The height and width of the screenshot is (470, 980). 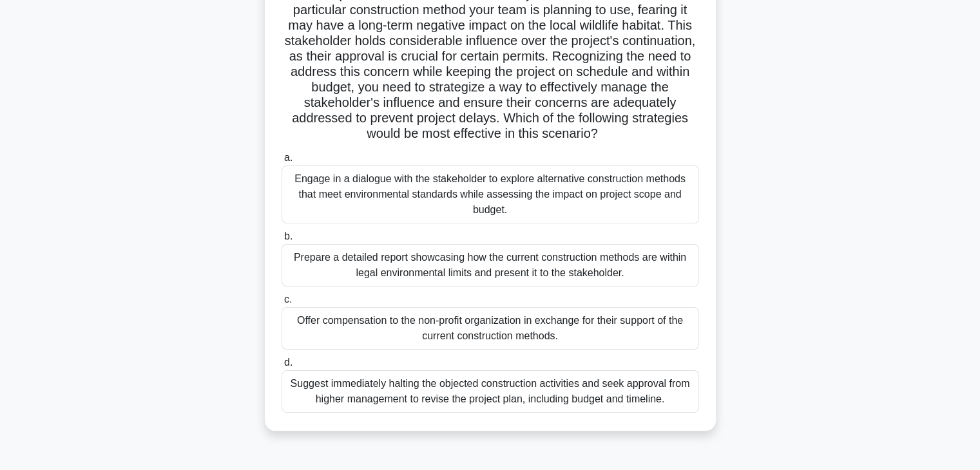 I want to click on span: a., so click(x=288, y=157).